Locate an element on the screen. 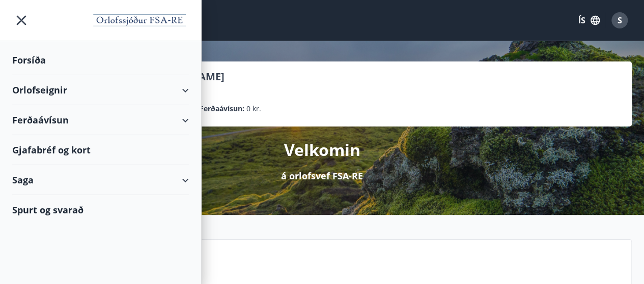 Image resolution: width=644 pixels, height=284 pixels. button: menu is located at coordinates (21, 21).